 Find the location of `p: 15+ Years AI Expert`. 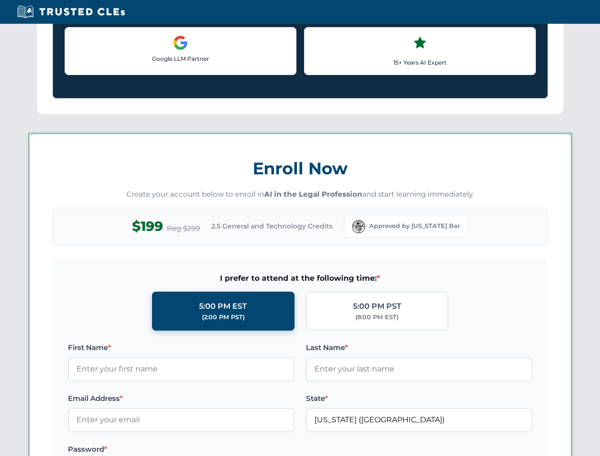

p: 15+ Years AI Expert is located at coordinates (420, 62).